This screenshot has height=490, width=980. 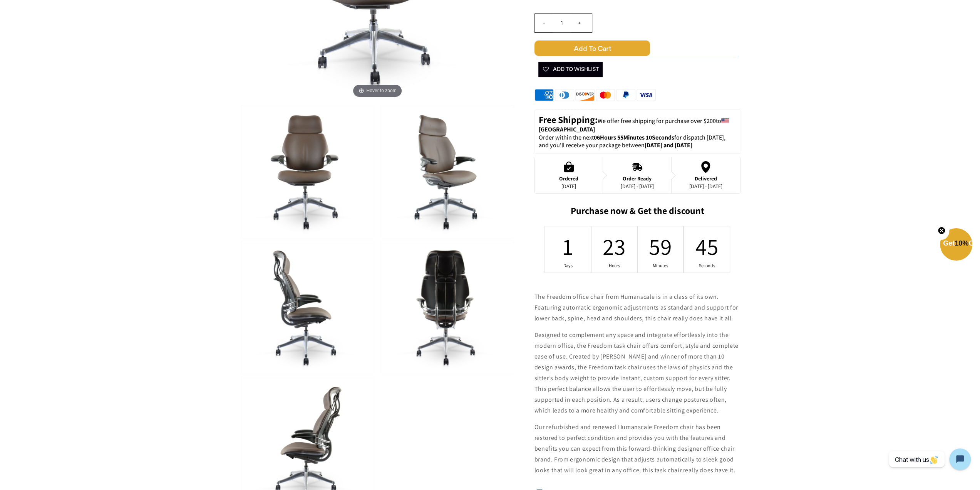 I want to click on button: Add To Wishlist, so click(x=570, y=70).